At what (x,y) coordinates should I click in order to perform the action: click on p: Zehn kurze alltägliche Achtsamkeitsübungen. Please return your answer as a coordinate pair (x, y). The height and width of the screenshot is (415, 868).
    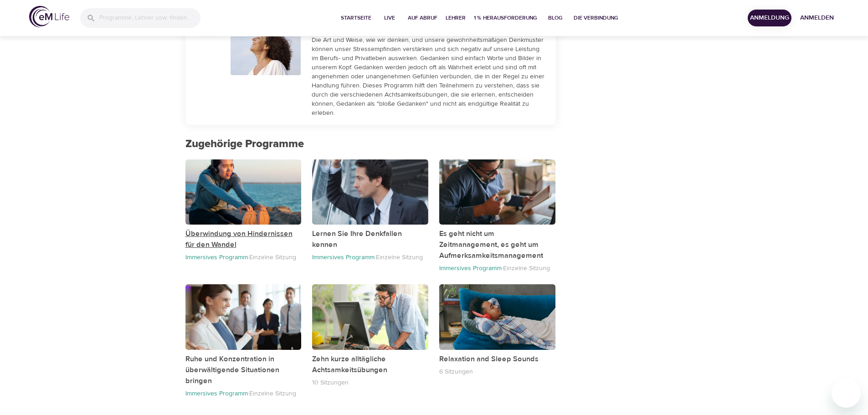
    Looking at the image, I should click on (370, 364).